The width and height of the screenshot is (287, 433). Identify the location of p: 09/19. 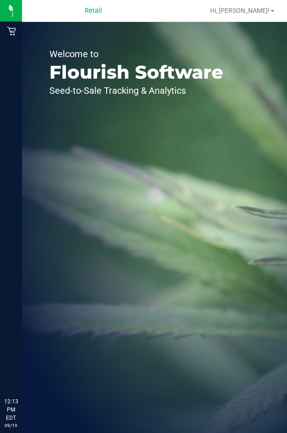
(11, 425).